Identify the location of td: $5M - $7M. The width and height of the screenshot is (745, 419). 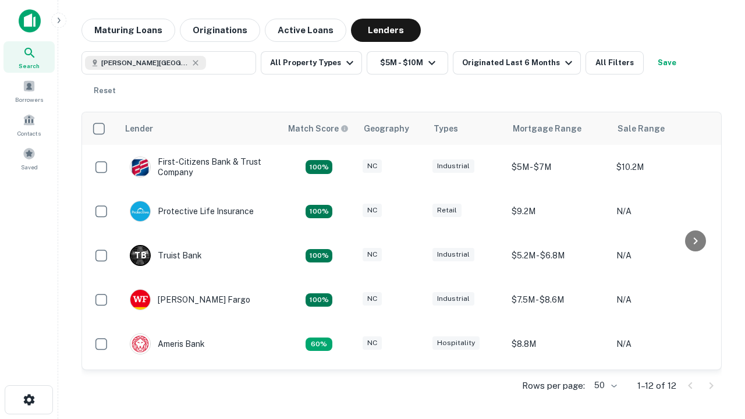
(558, 167).